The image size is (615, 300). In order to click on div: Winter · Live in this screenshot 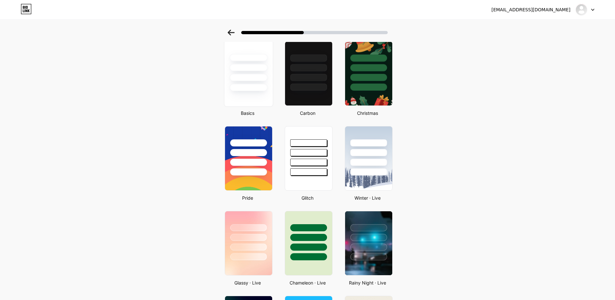, I will do `click(368, 198)`.